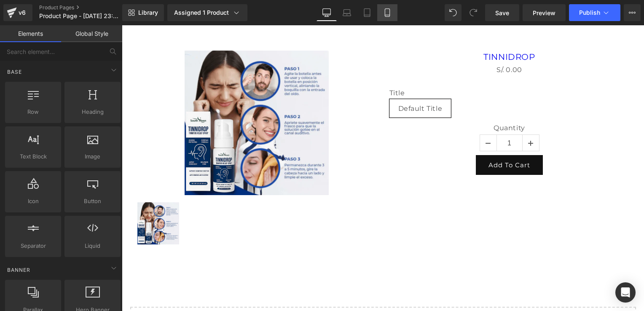 This screenshot has width=644, height=311. I want to click on label: Title, so click(388, 68).